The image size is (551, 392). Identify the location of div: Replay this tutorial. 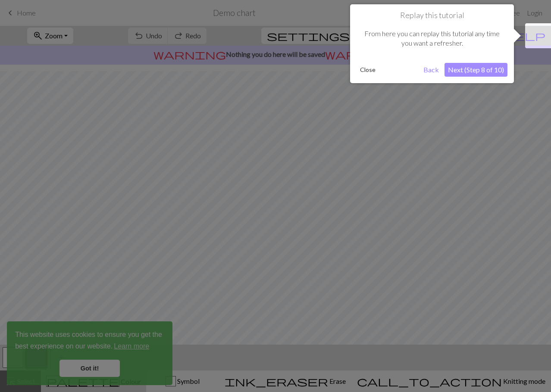
(432, 44).